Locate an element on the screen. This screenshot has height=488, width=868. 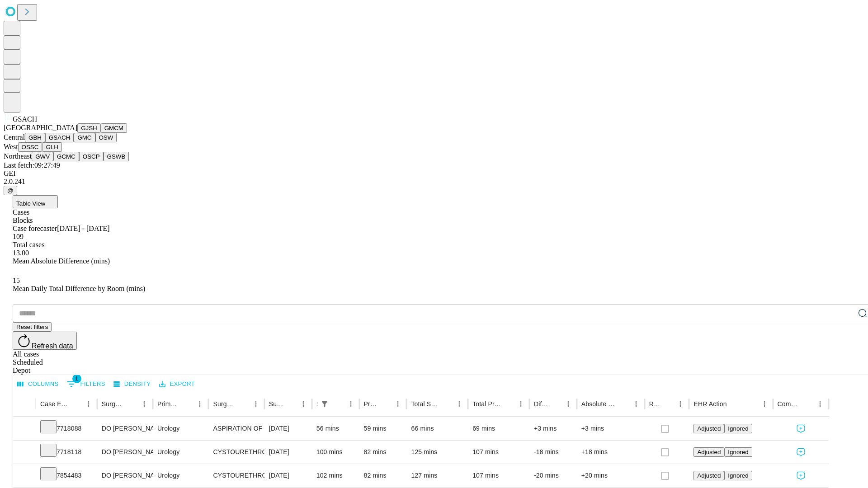
div: 1 active filter is located at coordinates (325, 404).